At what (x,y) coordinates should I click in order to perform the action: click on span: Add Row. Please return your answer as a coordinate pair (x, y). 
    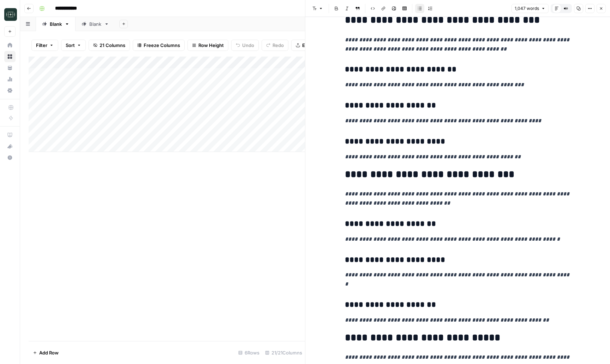
    Looking at the image, I should click on (49, 352).